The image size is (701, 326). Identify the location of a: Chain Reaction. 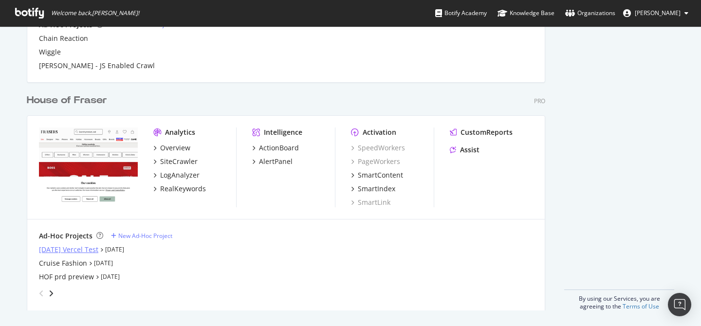
(63, 38).